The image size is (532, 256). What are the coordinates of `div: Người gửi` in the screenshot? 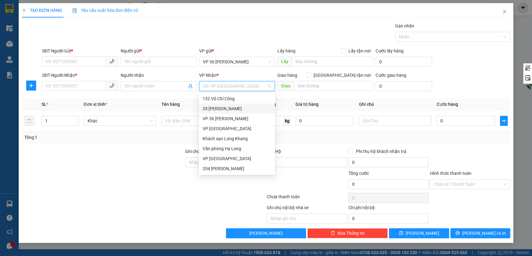 It's located at (159, 51).